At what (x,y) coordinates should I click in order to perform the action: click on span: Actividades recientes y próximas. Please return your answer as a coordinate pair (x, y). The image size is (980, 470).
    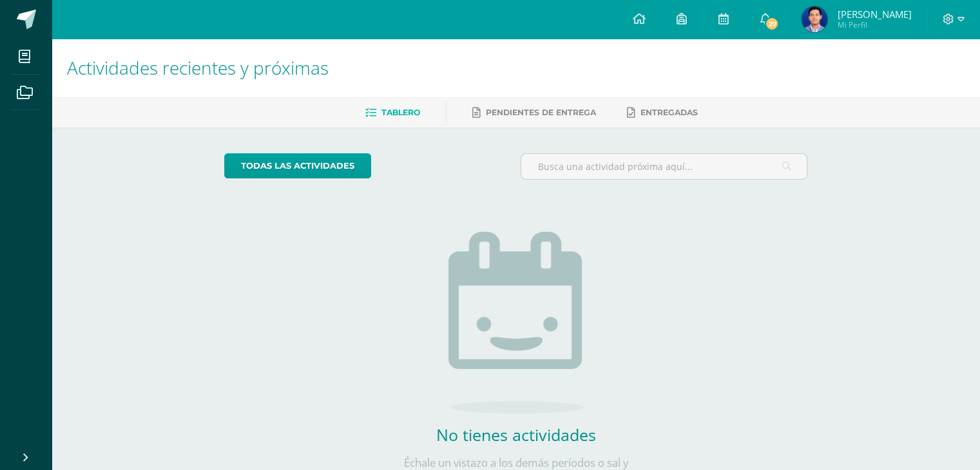
    Looking at the image, I should click on (198, 68).